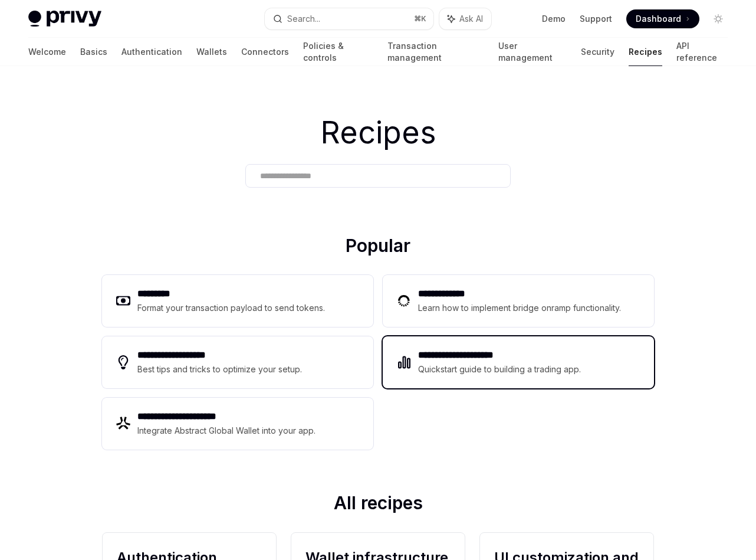  I want to click on h2: Popular, so click(378, 247).